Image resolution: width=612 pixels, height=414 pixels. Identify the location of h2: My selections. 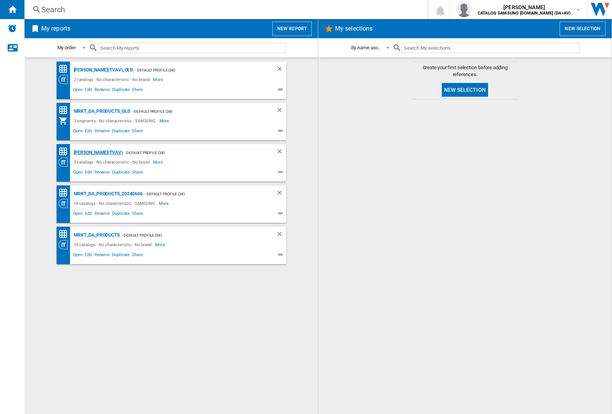
(354, 29).